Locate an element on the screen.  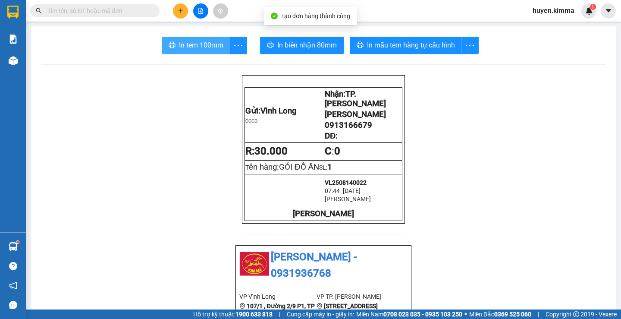
button: file-add is located at coordinates (200, 11).